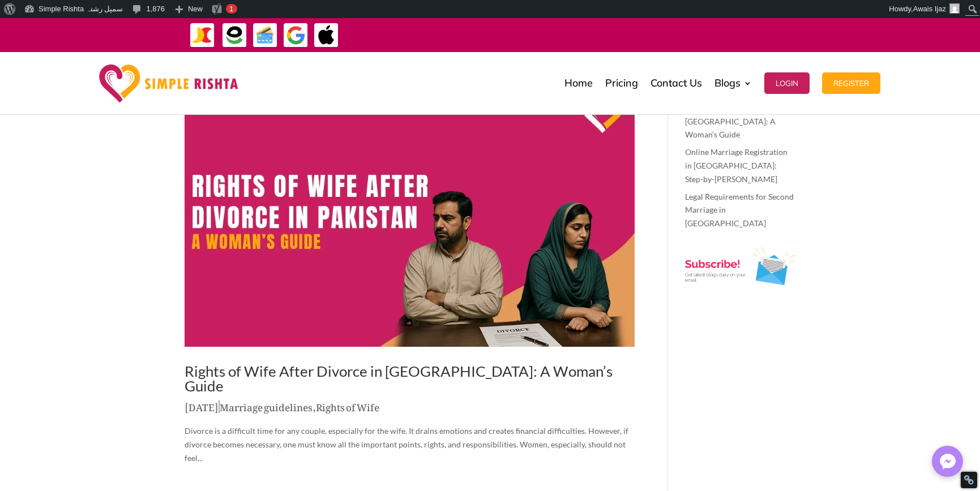  Describe the element at coordinates (968, 480) in the screenshot. I see `div: Restore Info Box &#10;&#10;NoFollow Info:&#10; META-Robots NoFollow: &#09;false&#10; META-Robots ...` at that location.